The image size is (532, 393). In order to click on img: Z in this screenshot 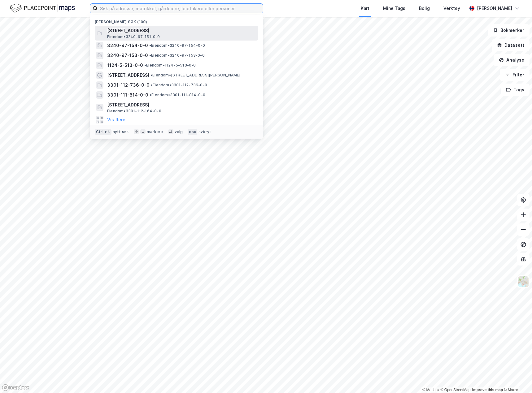, I will do `click(523, 281)`.